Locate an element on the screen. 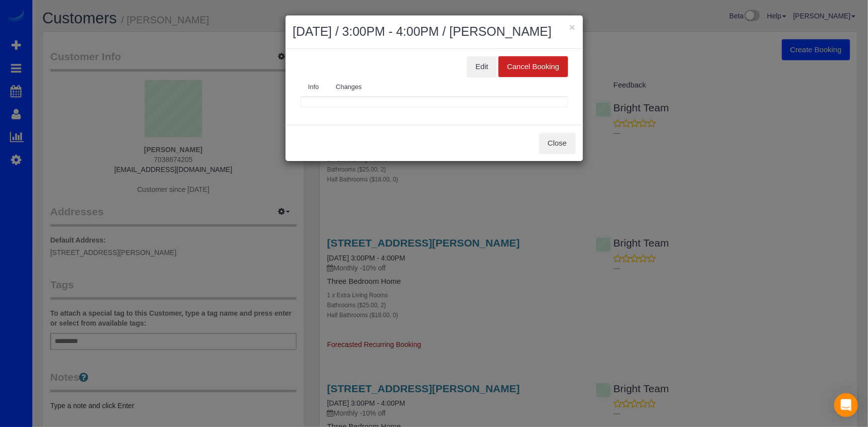 The image size is (868, 427). button: Cancel Booking is located at coordinates (533, 66).